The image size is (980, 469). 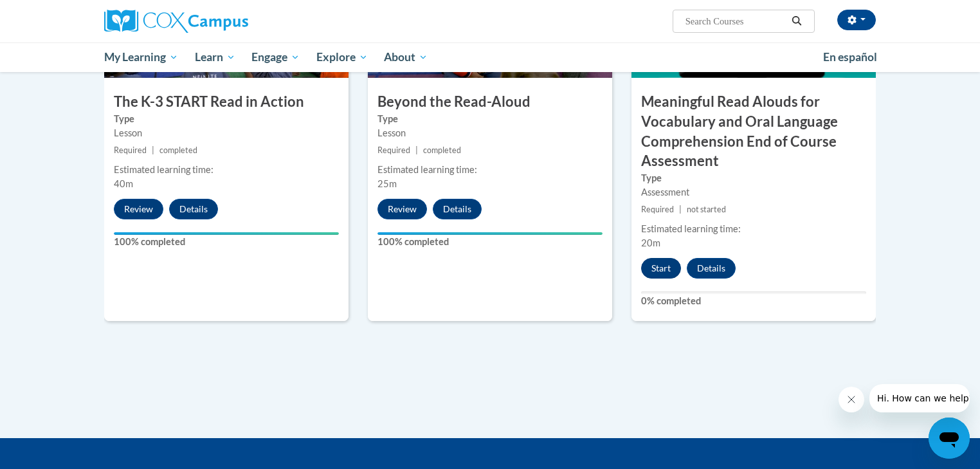 I want to click on span: Engage, so click(x=276, y=57).